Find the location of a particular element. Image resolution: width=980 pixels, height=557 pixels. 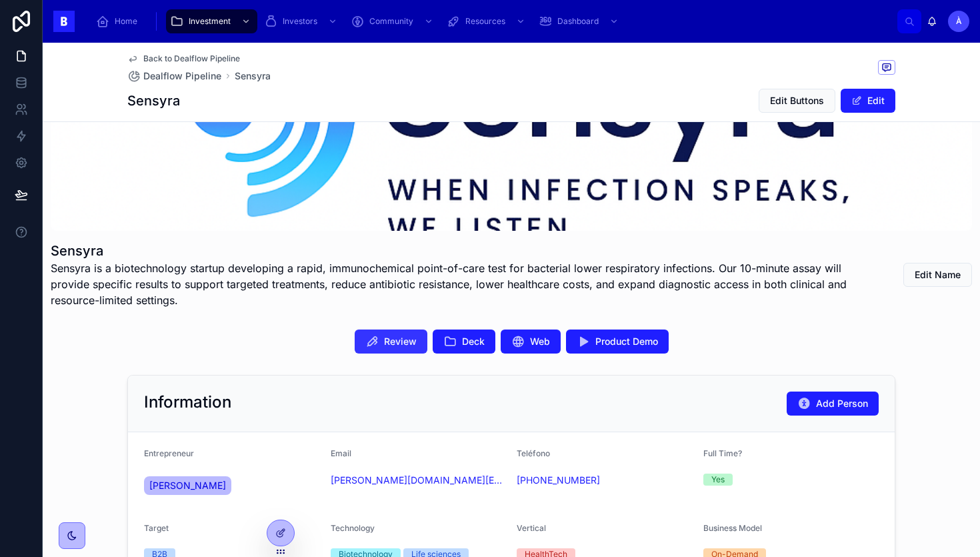

span: Back to Dealflow Pipeline is located at coordinates (191, 59).